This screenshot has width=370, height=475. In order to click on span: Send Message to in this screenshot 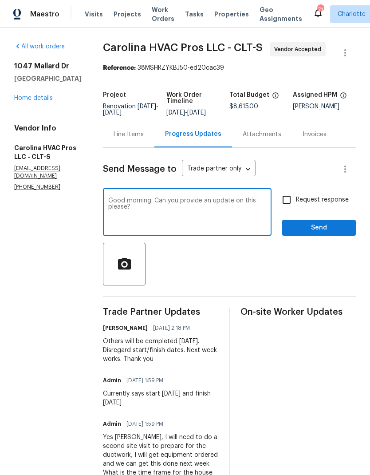, I will do `click(140, 169)`.